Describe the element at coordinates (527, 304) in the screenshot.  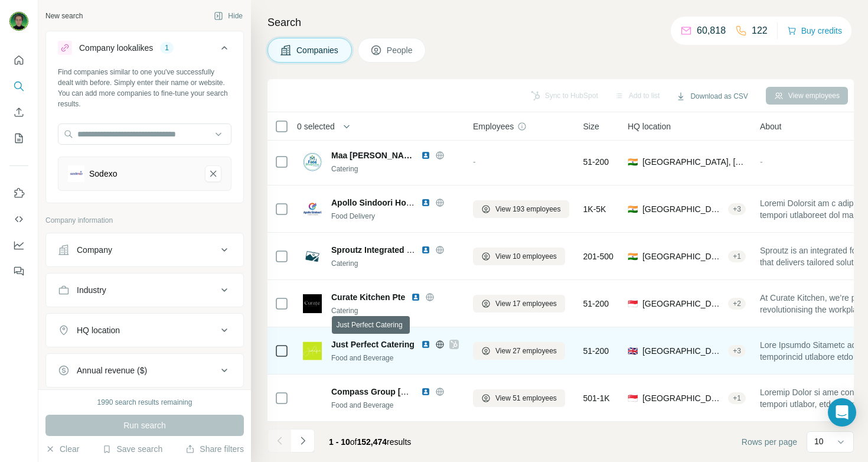
I see `span: View 17 employees` at that location.